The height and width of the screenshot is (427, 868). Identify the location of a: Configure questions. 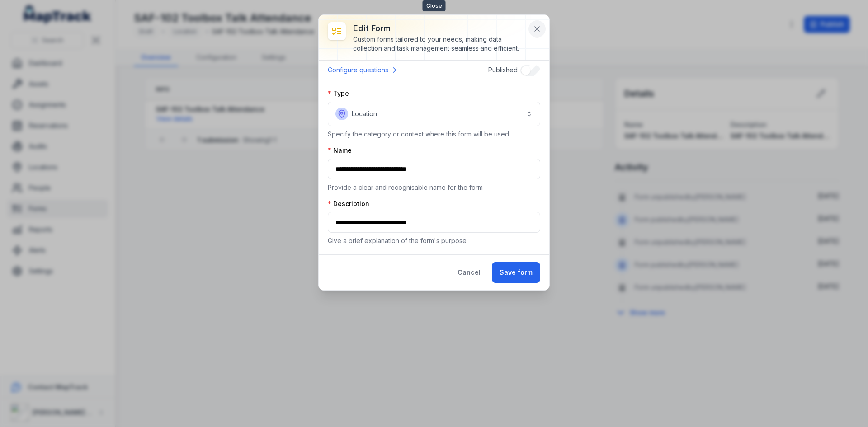
(364, 70).